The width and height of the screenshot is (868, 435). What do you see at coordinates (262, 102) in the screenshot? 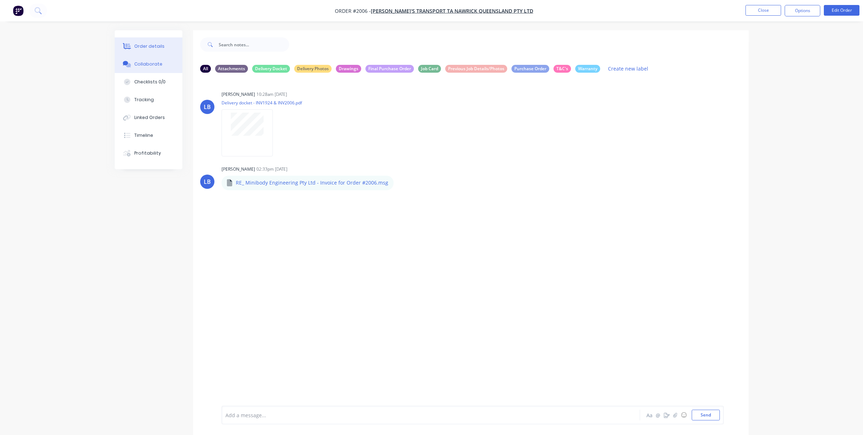
I see `p: Delivery docket - INV1924 & INV2006.pdf` at bounding box center [262, 102].